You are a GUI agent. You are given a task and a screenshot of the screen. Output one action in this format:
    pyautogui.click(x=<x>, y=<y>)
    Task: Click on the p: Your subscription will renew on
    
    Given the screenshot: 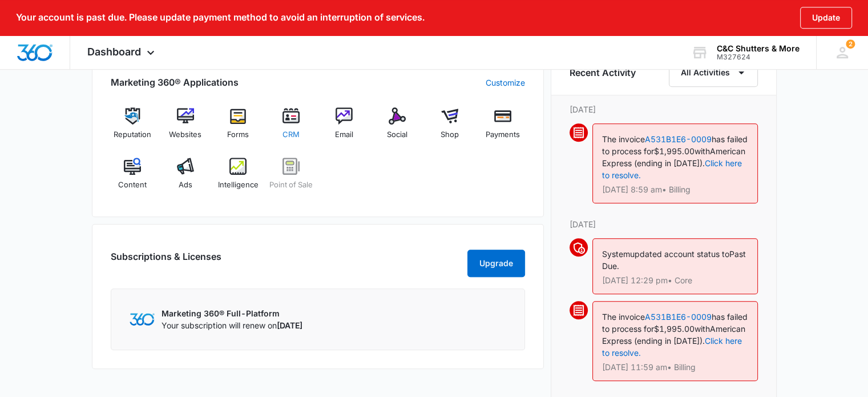 What is the action you would take?
    pyautogui.click(x=232, y=325)
    